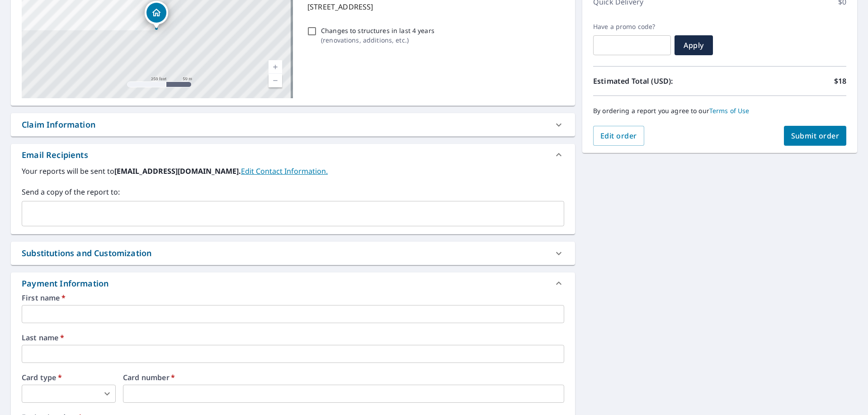 The width and height of the screenshot is (868, 415). I want to click on p: ( renovations, additions, etc. ), so click(378, 40).